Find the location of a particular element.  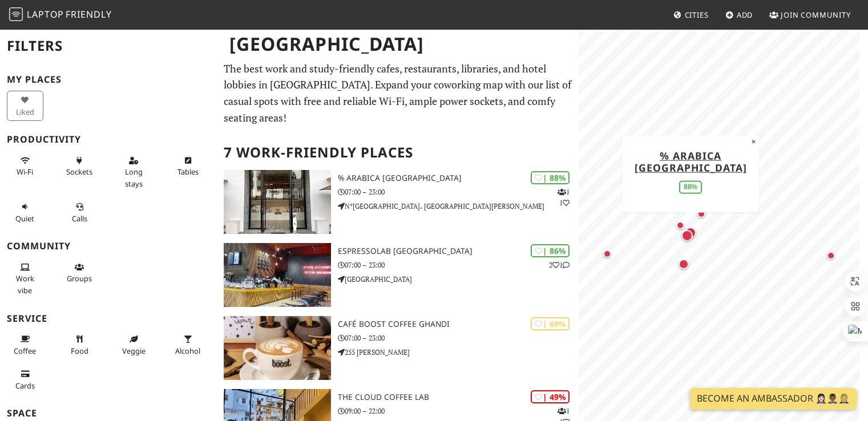

button: Alcohol is located at coordinates (188, 345).